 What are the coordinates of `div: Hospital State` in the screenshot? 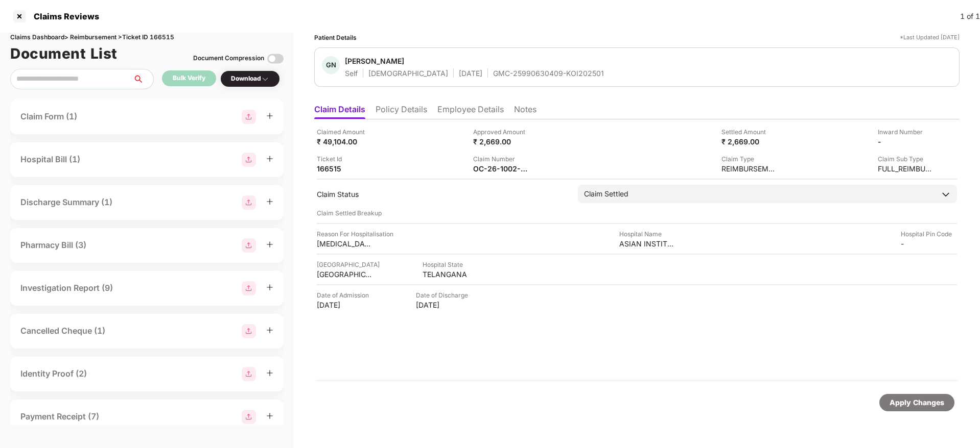 It's located at (451, 265).